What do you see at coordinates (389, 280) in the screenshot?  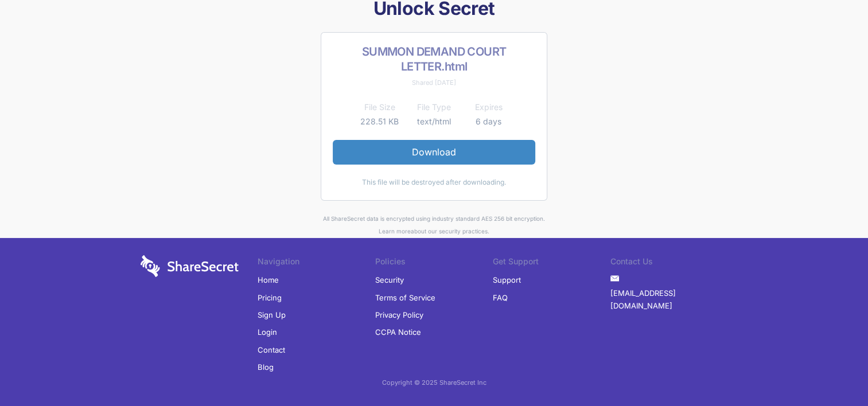 I see `a: Security` at bounding box center [389, 280].